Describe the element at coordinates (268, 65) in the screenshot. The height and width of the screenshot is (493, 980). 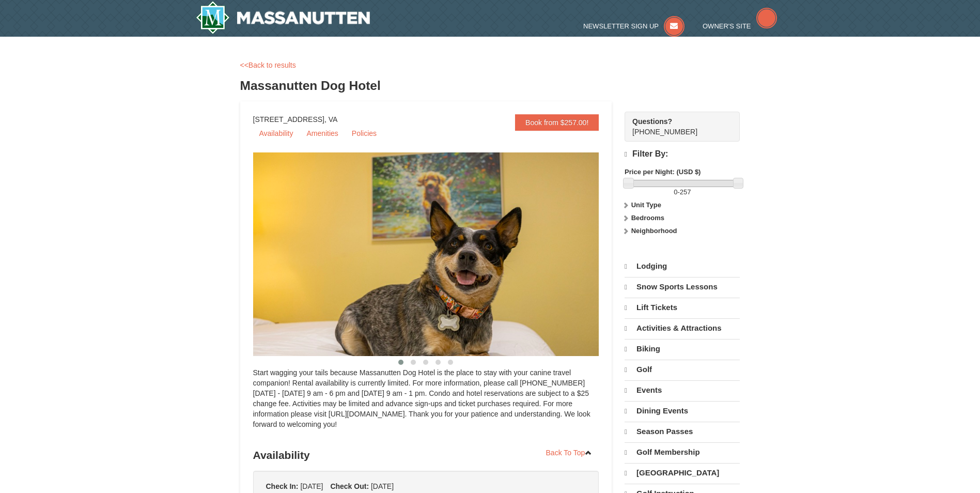
I see `a: <<Back to results` at that location.